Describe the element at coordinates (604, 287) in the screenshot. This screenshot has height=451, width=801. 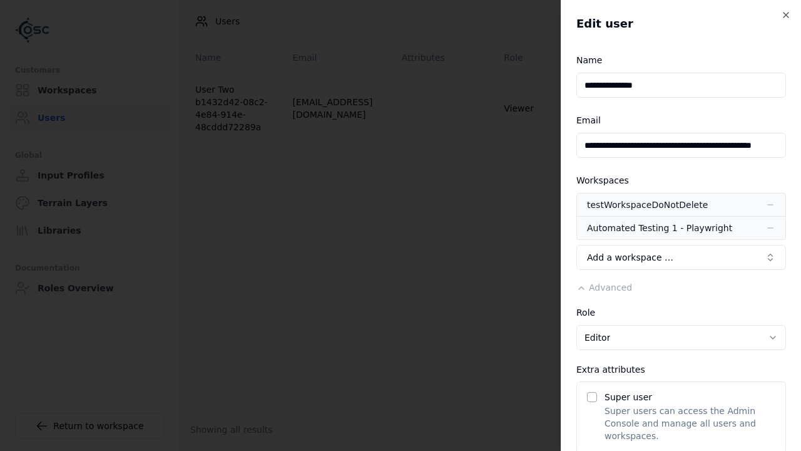
I see `button: Advanced` at that location.